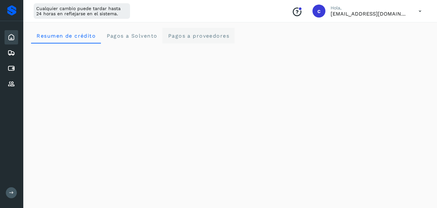 The height and width of the screenshot is (208, 437). What do you see at coordinates (11, 53) in the screenshot?
I see `div: Embarques` at bounding box center [11, 53].